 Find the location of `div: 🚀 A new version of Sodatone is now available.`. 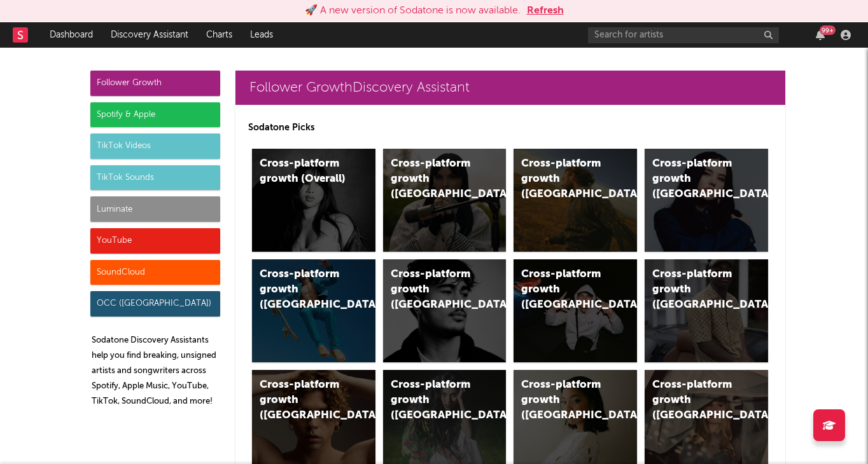

div: 🚀 A new version of Sodatone is now available. is located at coordinates (412, 10).